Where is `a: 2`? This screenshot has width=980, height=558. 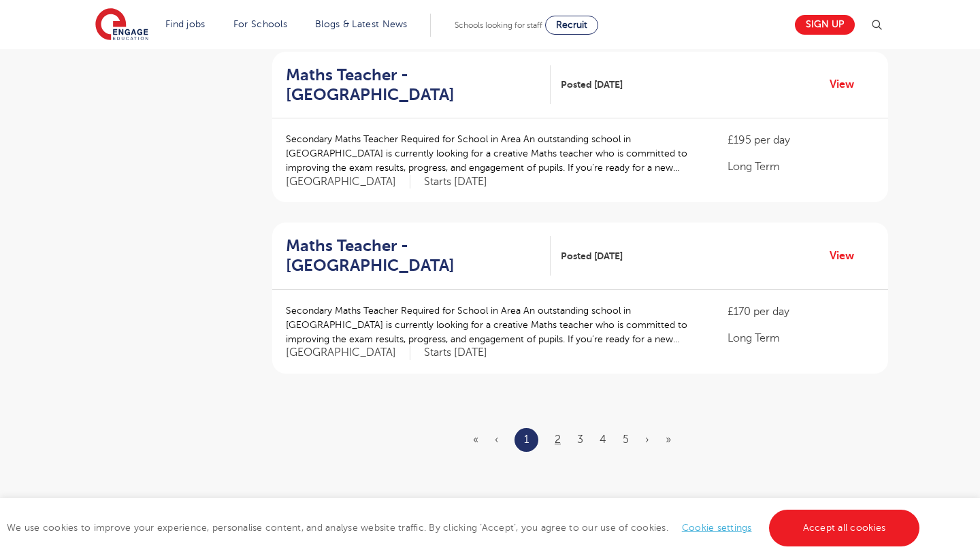
a: 2 is located at coordinates (557, 440).